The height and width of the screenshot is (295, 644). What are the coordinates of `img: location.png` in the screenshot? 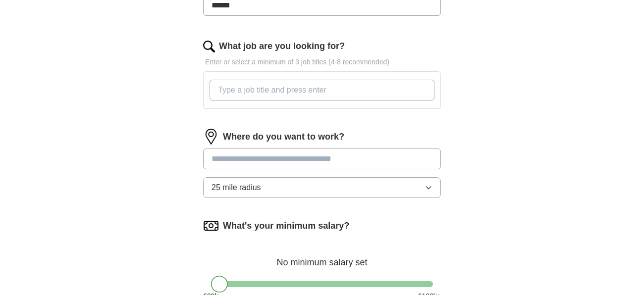 It's located at (211, 137).